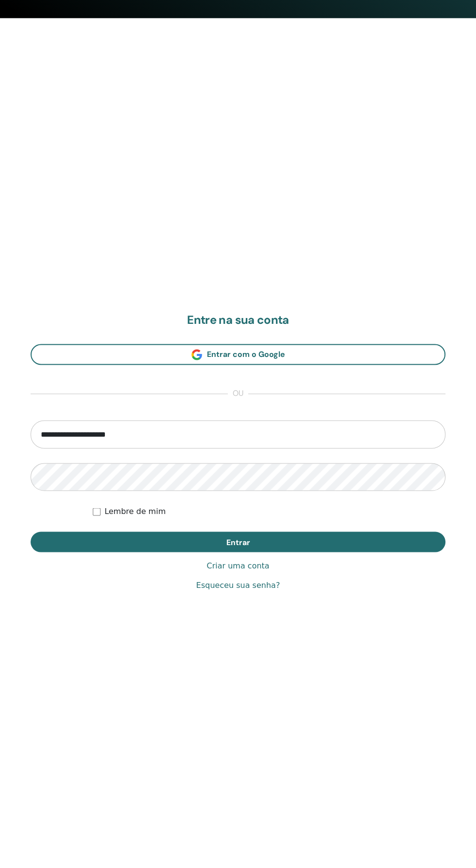 The height and width of the screenshot is (868, 476). I want to click on a: Criar uma conta, so click(238, 566).